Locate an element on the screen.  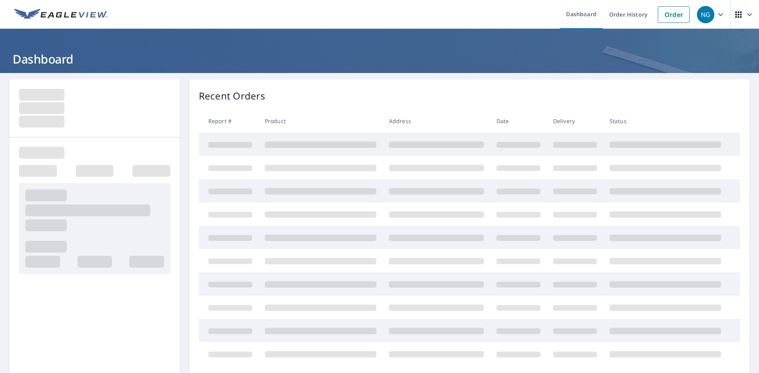
th: Address is located at coordinates (436, 121).